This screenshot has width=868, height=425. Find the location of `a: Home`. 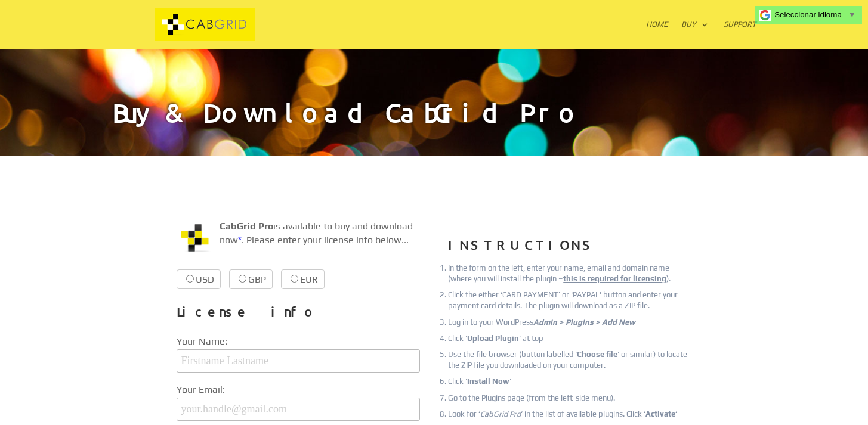

a: Home is located at coordinates (657, 35).